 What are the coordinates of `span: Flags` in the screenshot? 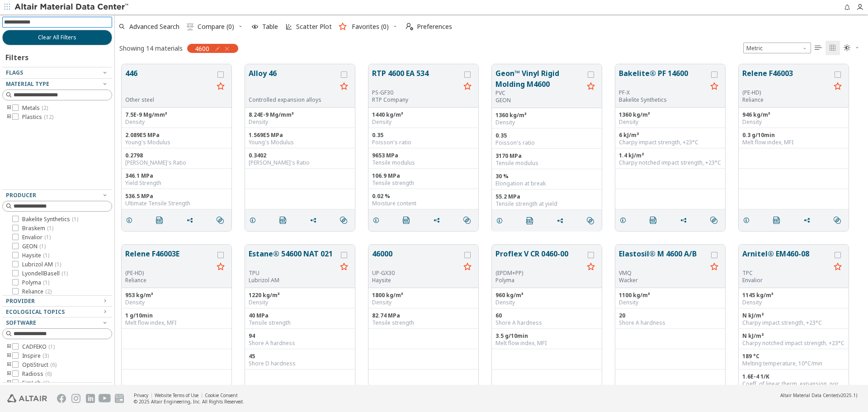 It's located at (14, 72).